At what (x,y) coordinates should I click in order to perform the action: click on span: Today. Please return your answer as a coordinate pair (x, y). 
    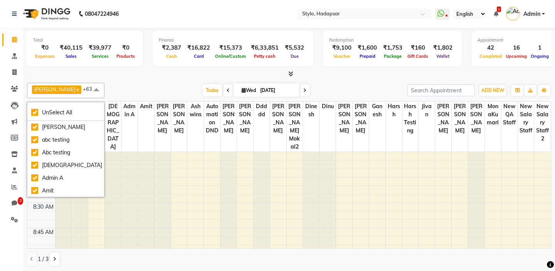
    Looking at the image, I should click on (212, 90).